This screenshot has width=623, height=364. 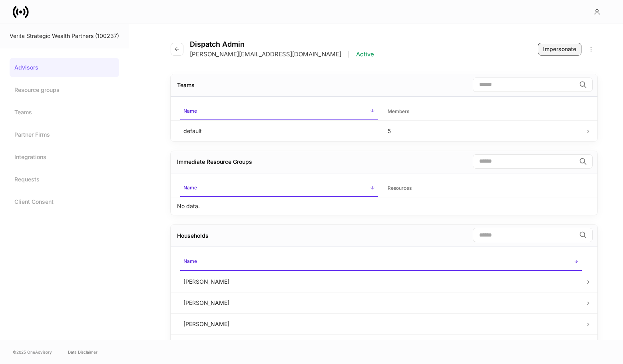 I want to click on a: Requests, so click(x=64, y=180).